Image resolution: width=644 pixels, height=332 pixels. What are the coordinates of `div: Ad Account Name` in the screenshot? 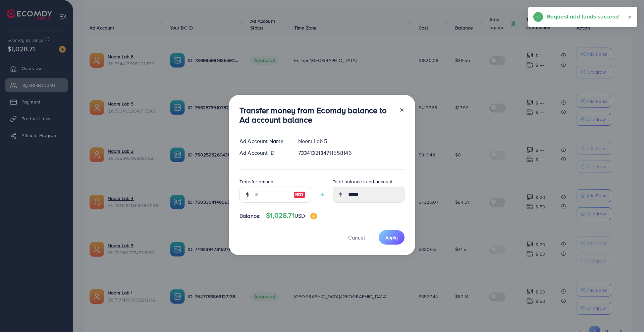 It's located at (263, 141).